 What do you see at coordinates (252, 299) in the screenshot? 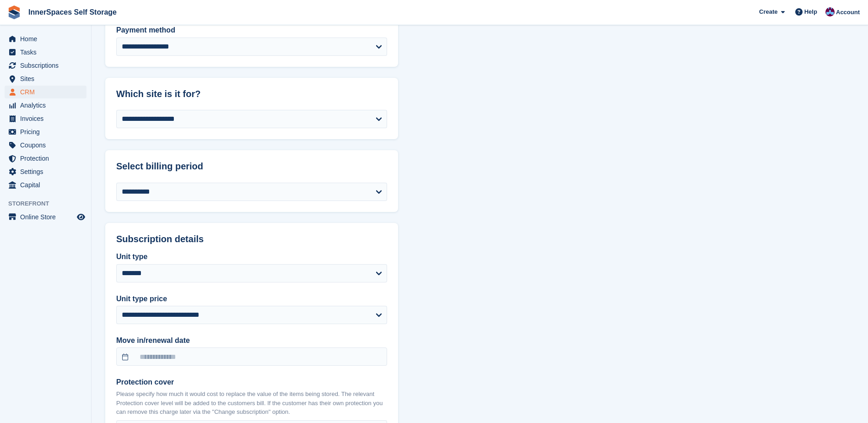
I see `label: Unit type price` at bounding box center [252, 299].